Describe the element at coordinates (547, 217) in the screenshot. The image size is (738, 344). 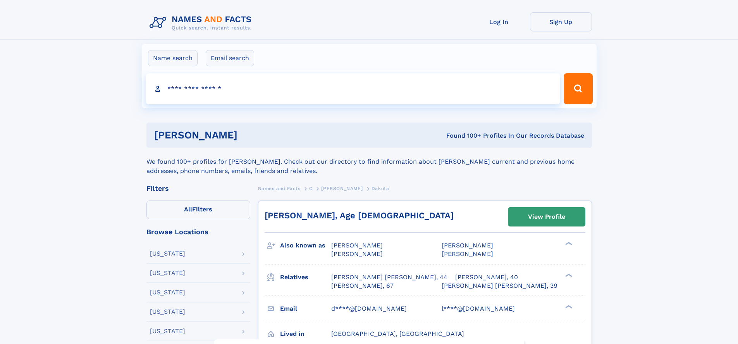
I see `div: View Profile` at that location.